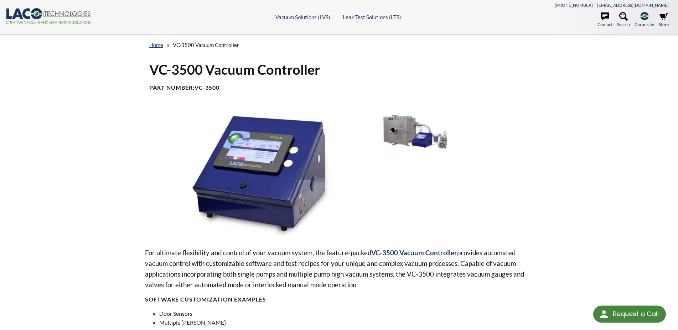  Describe the element at coordinates (415, 129) in the screenshot. I see `img: Vacuum Pump Package with C-3500 Controller image` at that location.